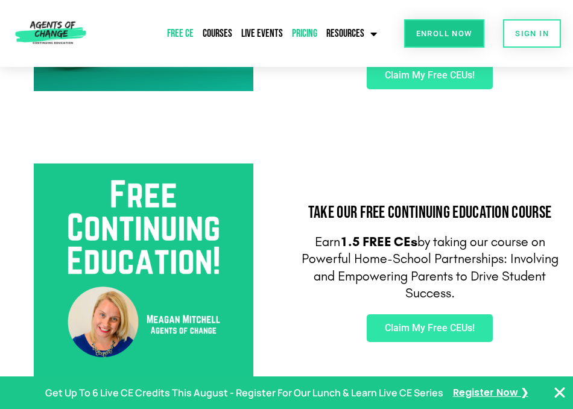 Image resolution: width=573 pixels, height=409 pixels. I want to click on a: Pricing, so click(305, 34).